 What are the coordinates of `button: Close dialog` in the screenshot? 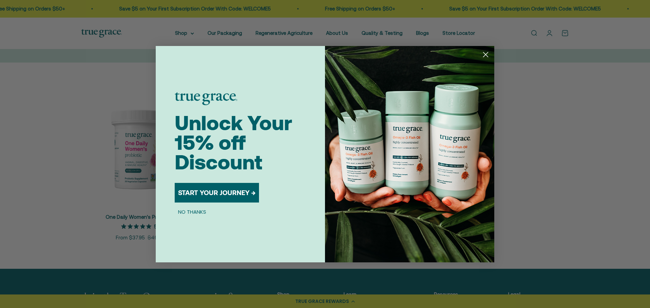 It's located at (485, 54).